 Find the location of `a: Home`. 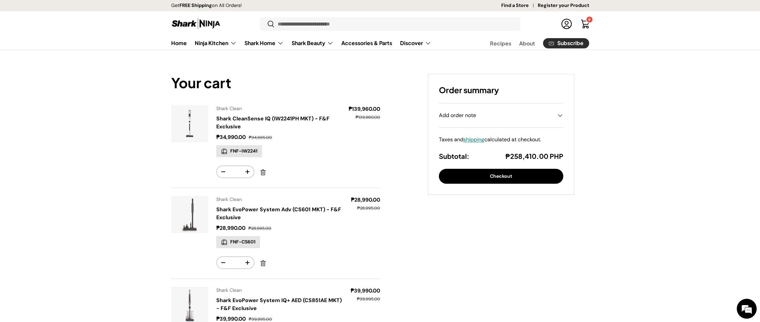

a: Home is located at coordinates (179, 43).